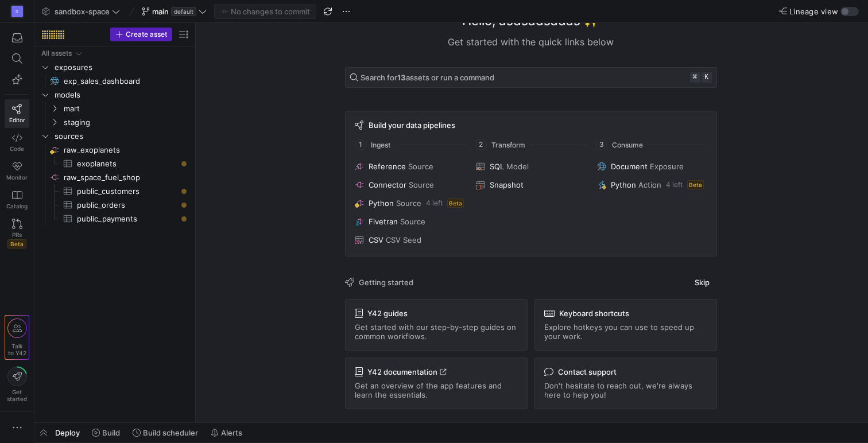 Image resolution: width=868 pixels, height=443 pixels. Describe the element at coordinates (409, 185) in the screenshot. I see `button: ConnectorSource` at that location.